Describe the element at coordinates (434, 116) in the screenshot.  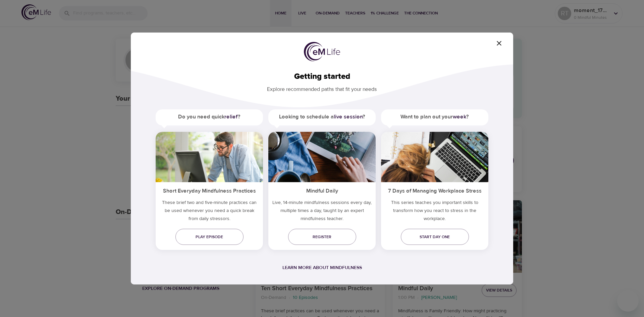
I see `h5: Want to plan out your ?` at that location.